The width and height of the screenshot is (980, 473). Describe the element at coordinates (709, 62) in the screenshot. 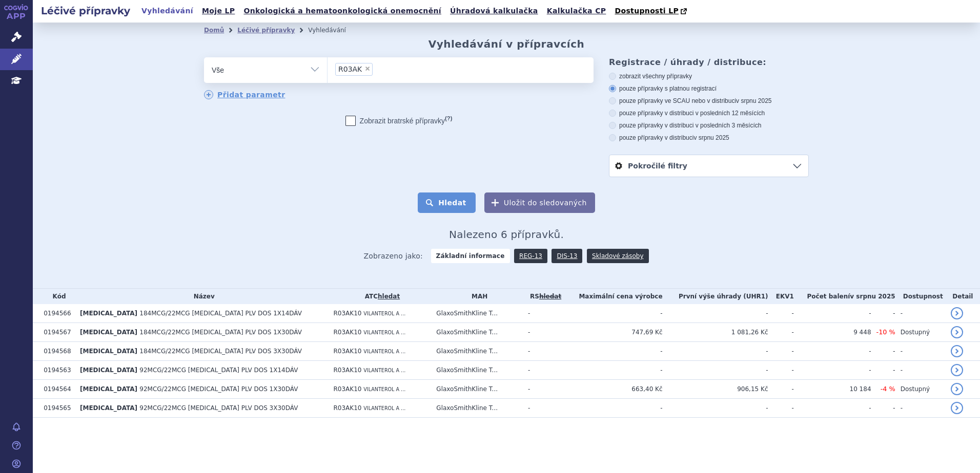

I see `h3: Registrace / úhrady / distribuce:` at that location.